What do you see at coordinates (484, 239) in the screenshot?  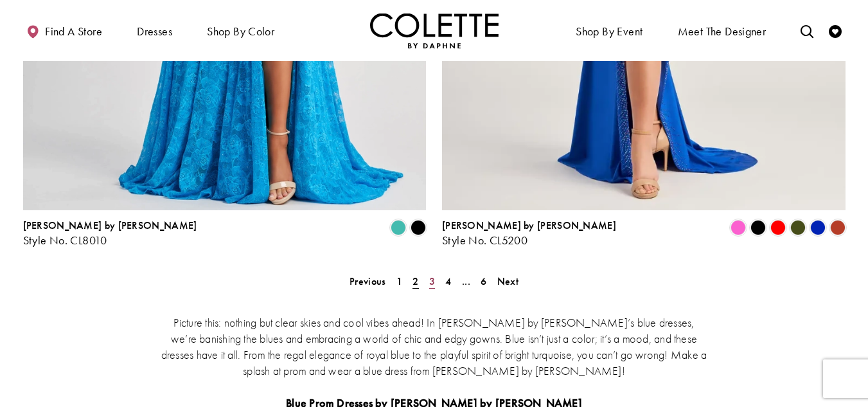 I see `span: Style No. CL5200` at bounding box center [484, 239].